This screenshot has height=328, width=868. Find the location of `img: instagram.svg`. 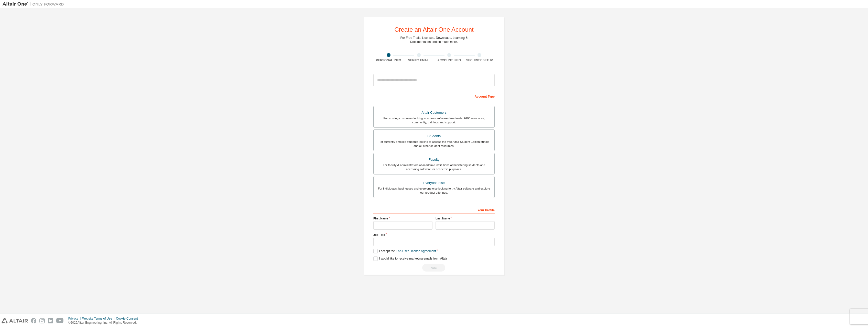

img: instagram.svg is located at coordinates (42, 321).